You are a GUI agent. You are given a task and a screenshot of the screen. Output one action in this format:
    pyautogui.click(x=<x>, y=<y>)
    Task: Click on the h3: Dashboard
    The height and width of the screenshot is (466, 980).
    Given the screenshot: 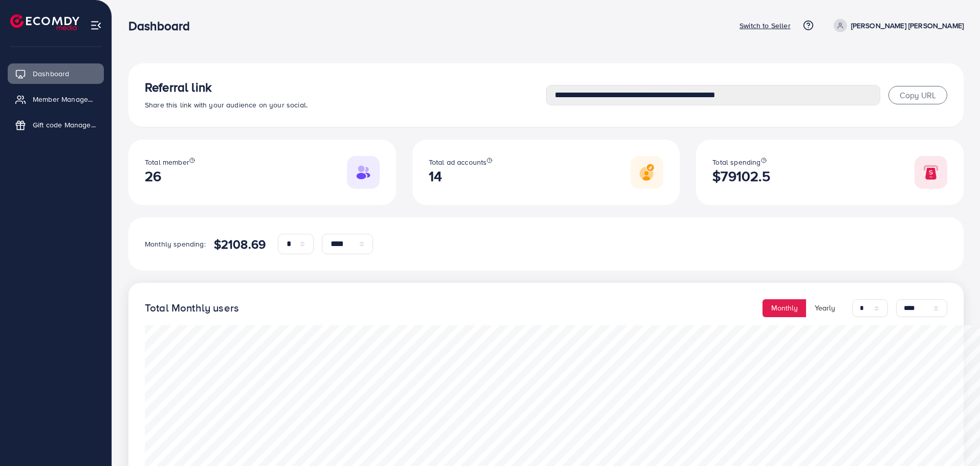 What is the action you would take?
    pyautogui.click(x=163, y=26)
    